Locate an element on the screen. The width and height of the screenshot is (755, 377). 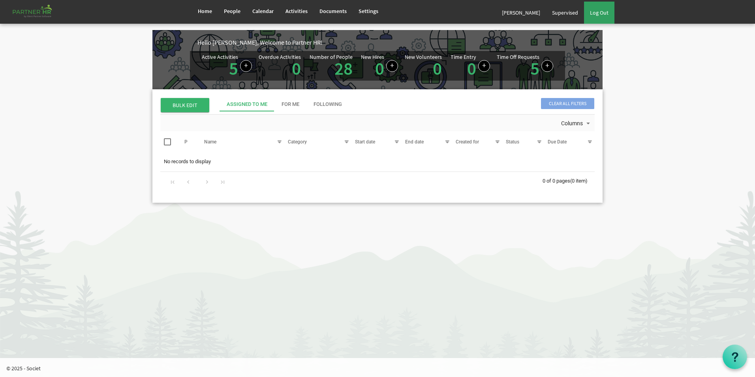
span: People is located at coordinates (232, 11).